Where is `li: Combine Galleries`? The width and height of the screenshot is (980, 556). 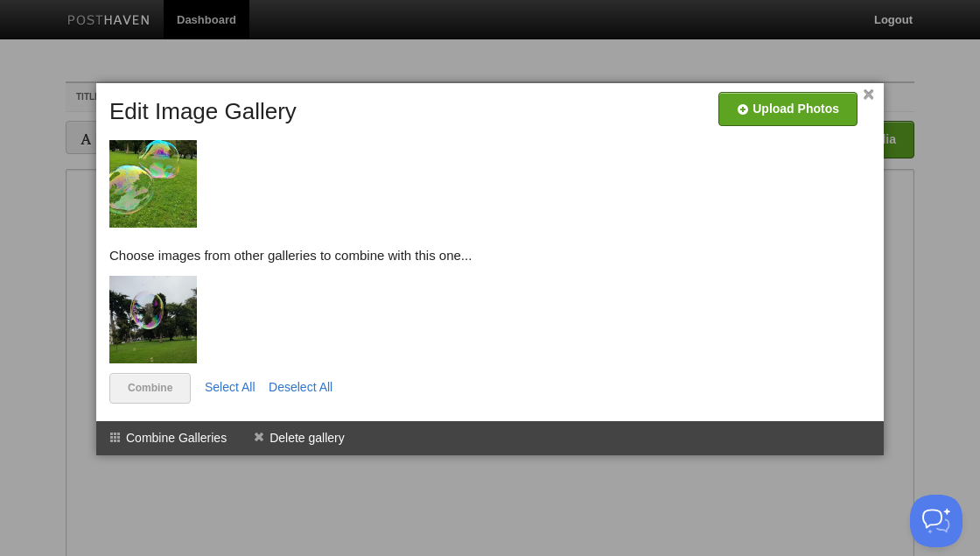 li: Combine Galleries is located at coordinates (168, 438).